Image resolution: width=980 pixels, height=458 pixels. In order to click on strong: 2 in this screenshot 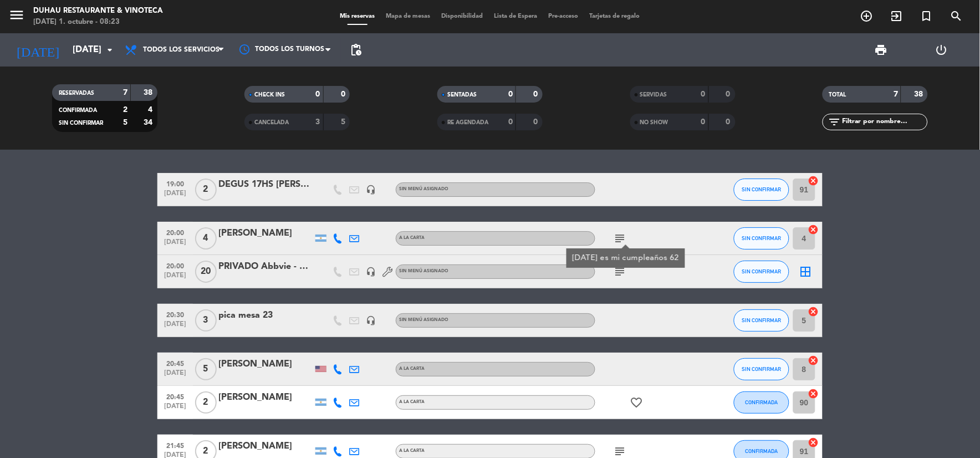, I will do `click(125, 110)`.